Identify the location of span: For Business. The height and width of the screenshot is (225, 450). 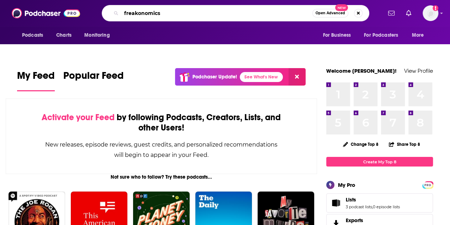
(337, 35).